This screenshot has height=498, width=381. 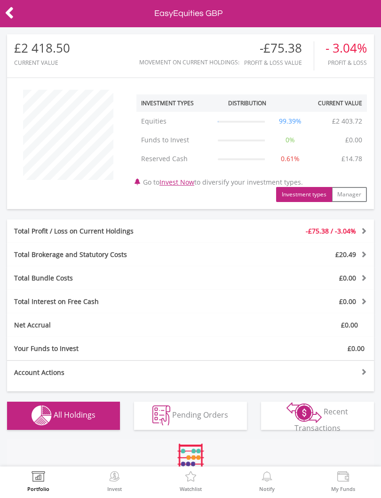 What do you see at coordinates (174, 159) in the screenshot?
I see `td: Reserved Cash` at bounding box center [174, 159].